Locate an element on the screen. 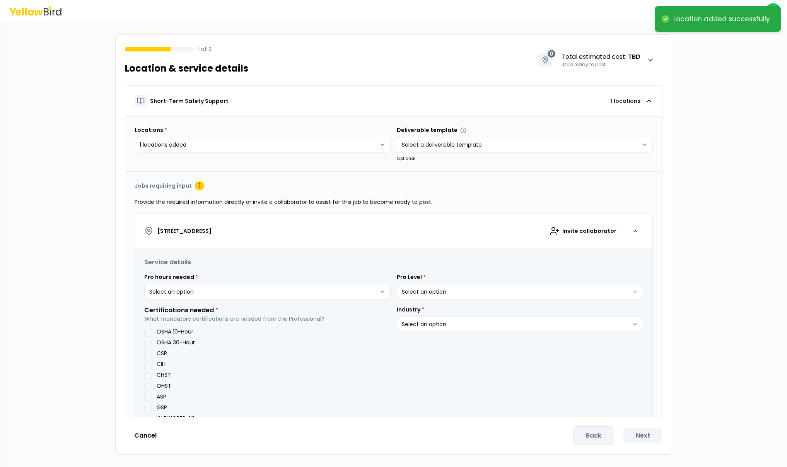 This screenshot has height=467, width=787. button: Cancel is located at coordinates (145, 436).